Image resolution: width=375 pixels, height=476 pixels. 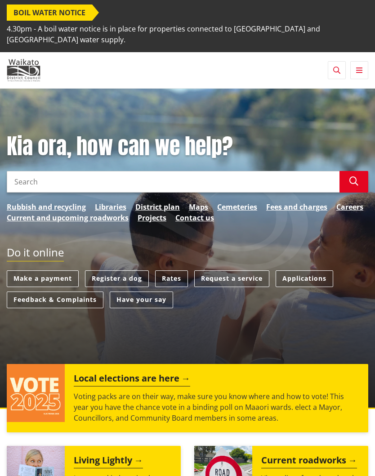 I want to click on a: Feedback & Complaints, so click(x=55, y=299).